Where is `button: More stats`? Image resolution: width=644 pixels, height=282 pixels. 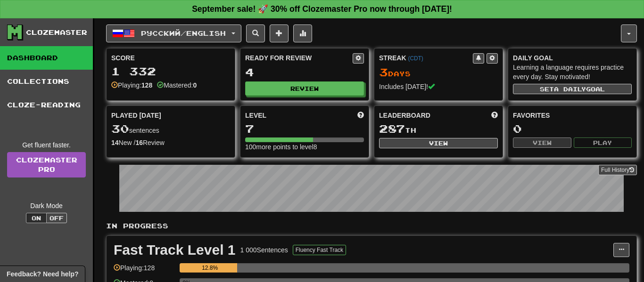 button: More stats is located at coordinates (302, 33).